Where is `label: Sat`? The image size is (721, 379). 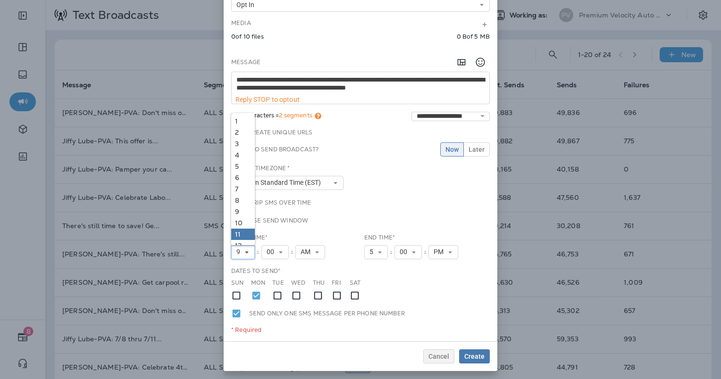 label: Sat is located at coordinates (355, 283).